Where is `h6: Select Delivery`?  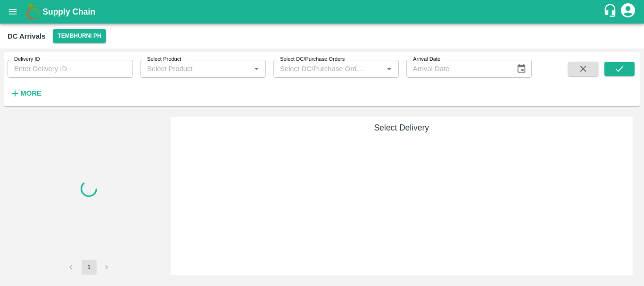
h6: Select Delivery is located at coordinates (402, 127).